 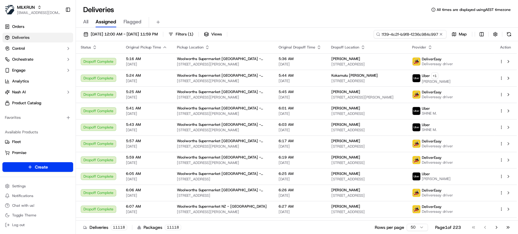 What do you see at coordinates (38, 153) in the screenshot?
I see `a: Promise` at bounding box center [38, 153].